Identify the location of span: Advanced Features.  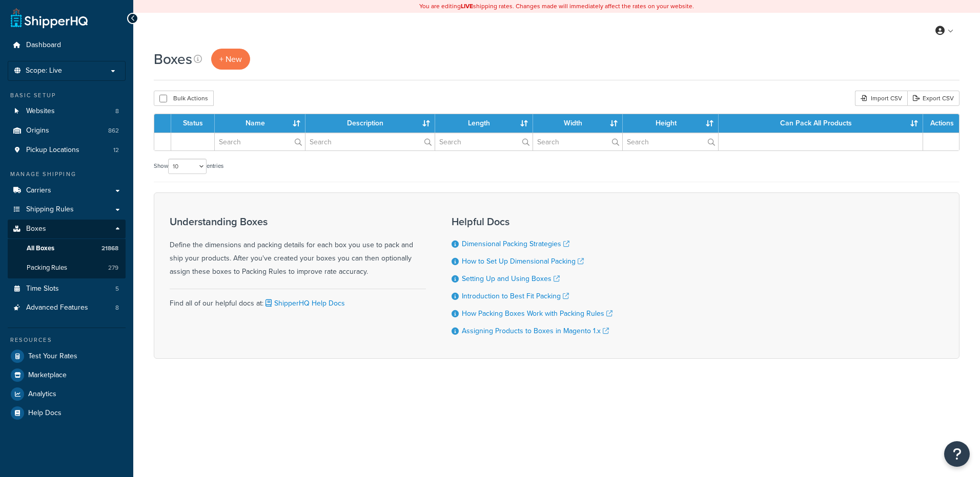
(57, 308).